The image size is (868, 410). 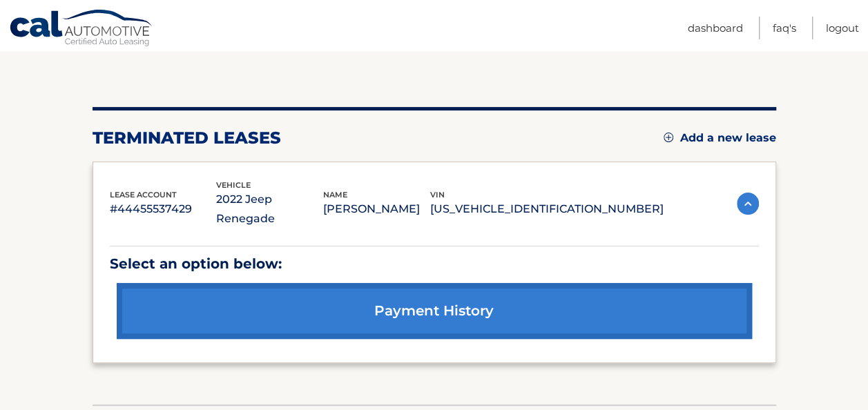 I want to click on a: payment history, so click(x=435, y=311).